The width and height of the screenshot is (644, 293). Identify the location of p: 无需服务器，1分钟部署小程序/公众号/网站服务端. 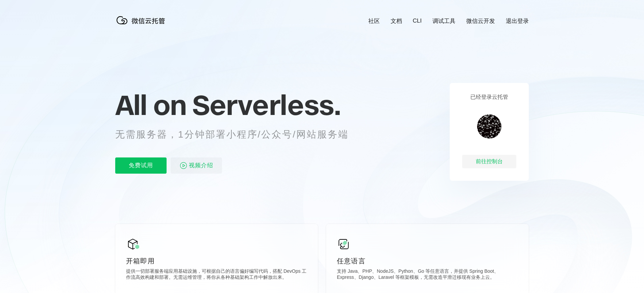
(239, 135).